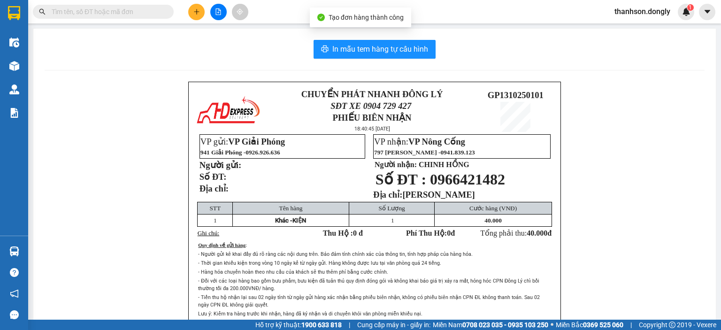 This screenshot has height=330, width=721. Describe the element at coordinates (293, 272) in the screenshot. I see `span: - Hàng hóa chuyển hoàn theo nhu cầu của khách sẽ thu thêm phí bằng cước chính.` at that location.